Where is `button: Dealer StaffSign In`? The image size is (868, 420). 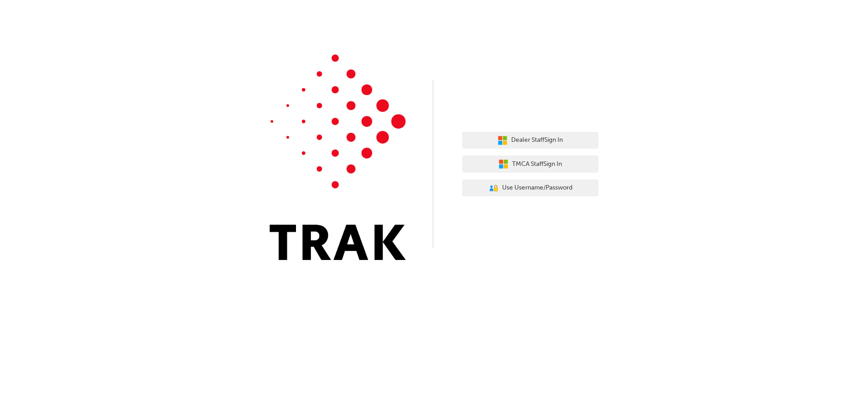
button: Dealer StaffSign In is located at coordinates (531, 141).